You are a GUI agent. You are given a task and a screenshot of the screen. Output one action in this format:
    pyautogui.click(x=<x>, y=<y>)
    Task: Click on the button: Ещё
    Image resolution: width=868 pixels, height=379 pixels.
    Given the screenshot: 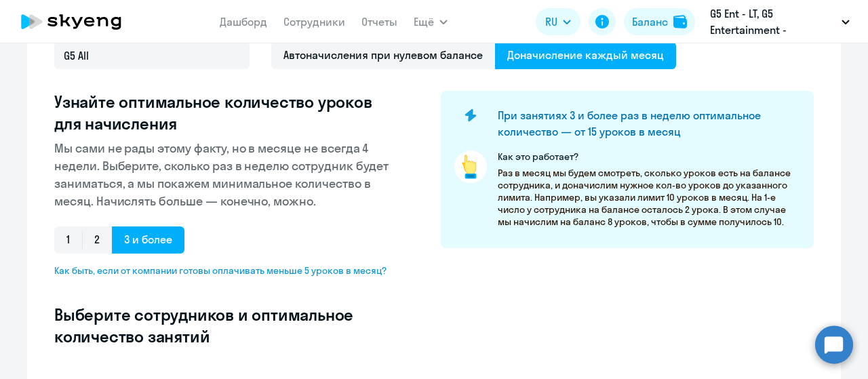 What is the action you would take?
    pyautogui.click(x=431, y=22)
    